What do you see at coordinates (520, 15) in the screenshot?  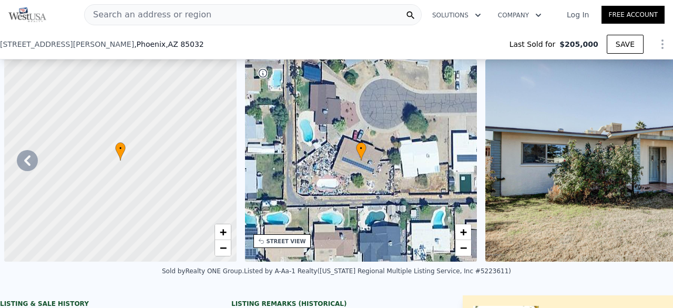 I see `button: Company` at bounding box center [520, 15].